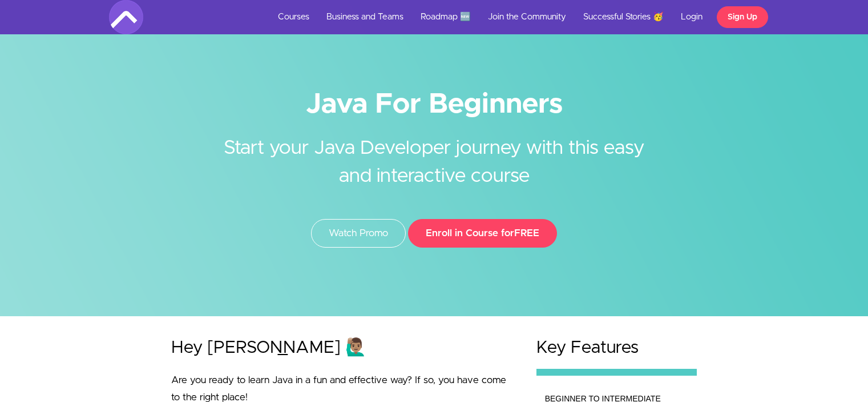  What do you see at coordinates (617, 348) in the screenshot?
I see `h2: Key Features` at bounding box center [617, 348].